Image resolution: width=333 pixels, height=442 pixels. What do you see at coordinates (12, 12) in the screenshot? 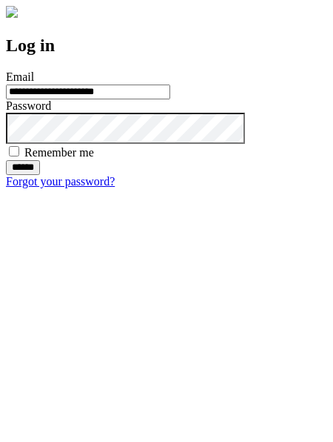
I see `img: logo-4e3dc11c47720685a147b03b5a06dd966a58ff35d612b21f08c02c0306f2b779.png` at bounding box center [12, 12].